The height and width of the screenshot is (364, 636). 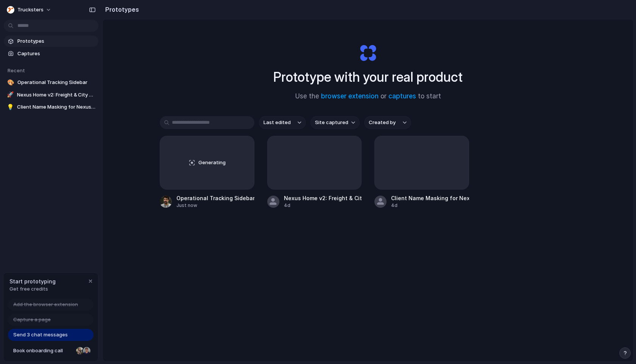 What do you see at coordinates (277, 122) in the screenshot?
I see `span: Last edited` at bounding box center [277, 122].